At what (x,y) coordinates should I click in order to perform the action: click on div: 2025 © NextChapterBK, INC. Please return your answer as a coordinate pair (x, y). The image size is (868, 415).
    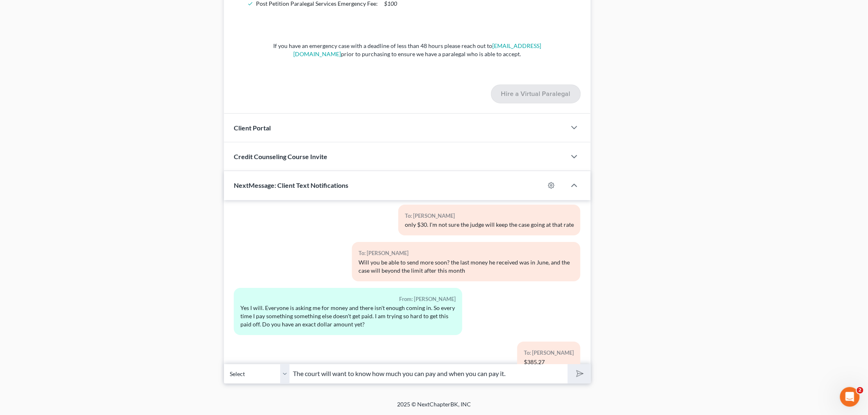
    Looking at the image, I should click on (434, 407).